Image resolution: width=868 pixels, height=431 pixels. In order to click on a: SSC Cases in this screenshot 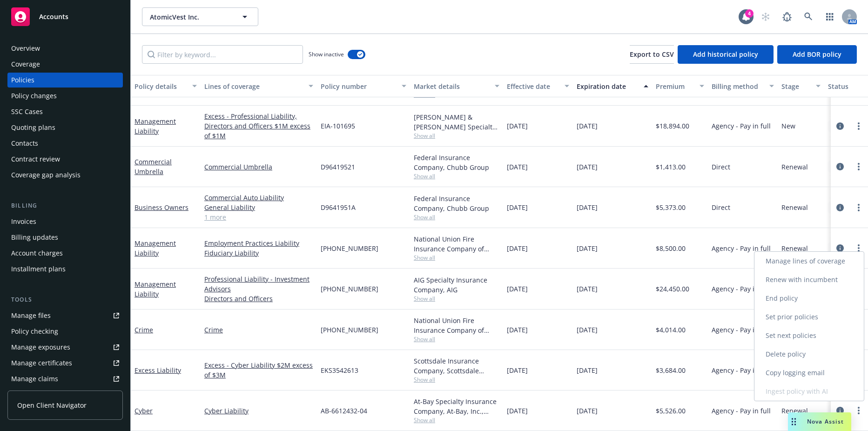, I will do `click(65, 112)`.